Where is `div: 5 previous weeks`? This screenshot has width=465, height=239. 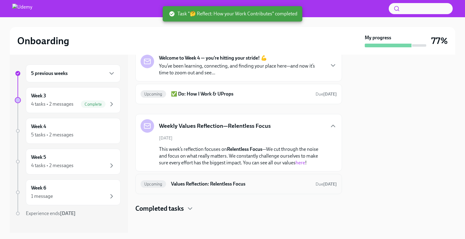
div: 5 previous weeks is located at coordinates (73, 74).